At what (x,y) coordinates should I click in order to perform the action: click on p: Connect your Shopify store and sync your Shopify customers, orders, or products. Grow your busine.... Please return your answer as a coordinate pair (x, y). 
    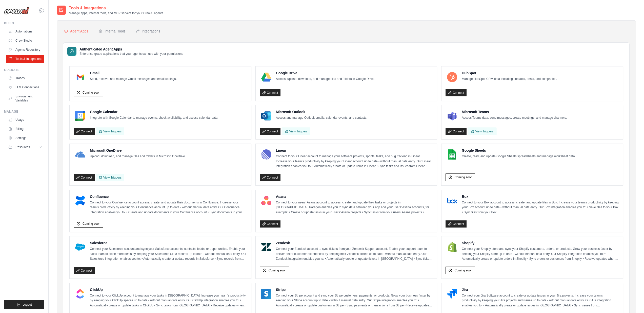
    Looking at the image, I should click on (540, 254).